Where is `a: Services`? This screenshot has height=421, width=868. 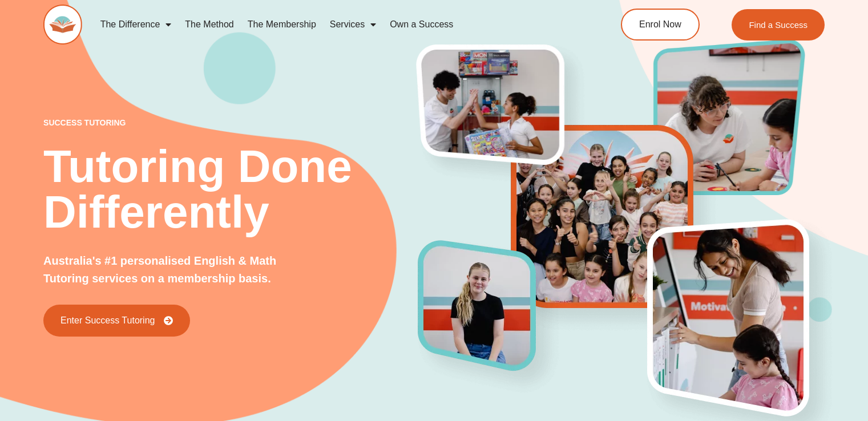
a: Services is located at coordinates (352, 24).